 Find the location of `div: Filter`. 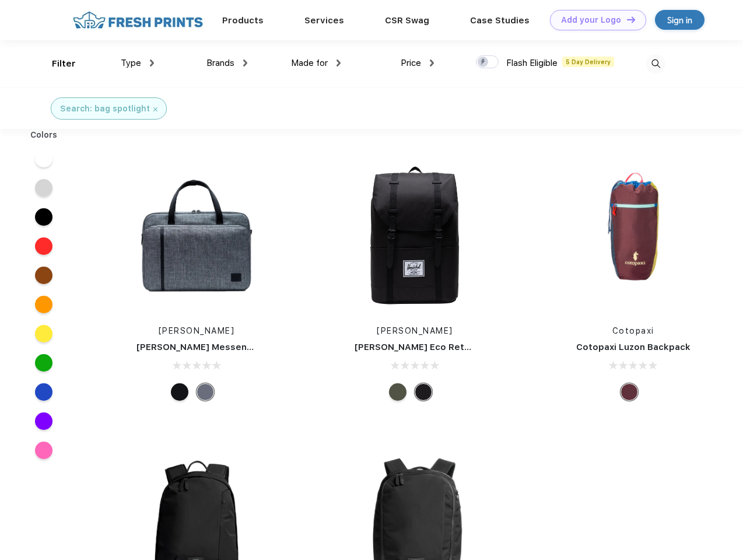

div: Filter is located at coordinates (64, 64).